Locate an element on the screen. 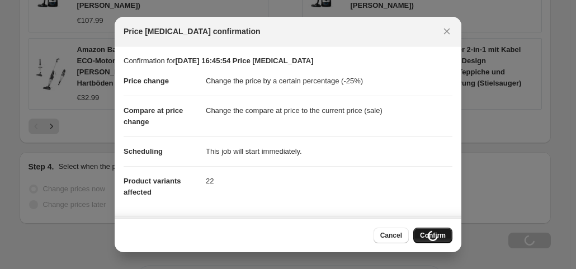 This screenshot has height=269, width=576. dd: Change the price by a certain percentage (-25%) is located at coordinates (329, 81).